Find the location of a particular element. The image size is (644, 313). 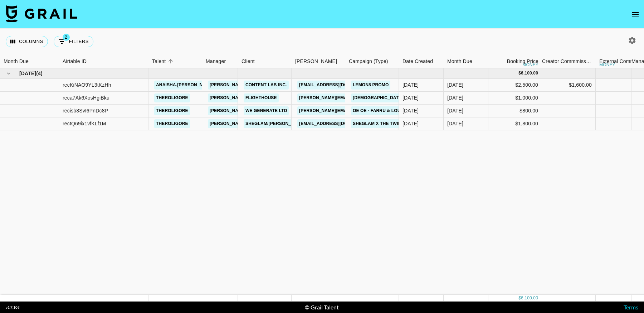

img: Grail Talent is located at coordinates (42, 14).